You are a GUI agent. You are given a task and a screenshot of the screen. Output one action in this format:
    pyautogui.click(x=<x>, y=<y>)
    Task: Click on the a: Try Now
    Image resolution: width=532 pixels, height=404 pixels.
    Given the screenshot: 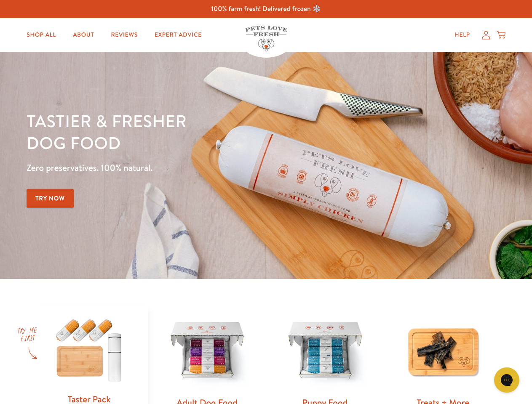 What is the action you would take?
    pyautogui.click(x=50, y=198)
    